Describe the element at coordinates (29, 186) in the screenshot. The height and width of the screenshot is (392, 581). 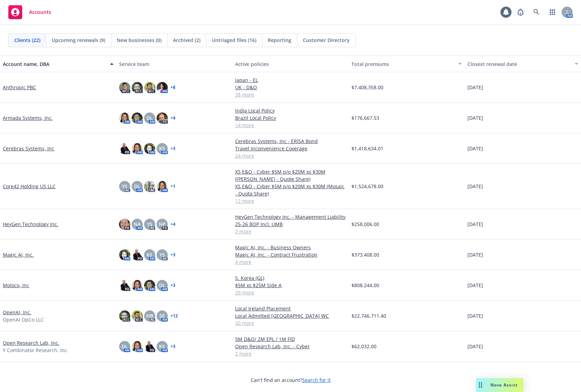
I see `a: Core42 Holding US LLC` at that location.